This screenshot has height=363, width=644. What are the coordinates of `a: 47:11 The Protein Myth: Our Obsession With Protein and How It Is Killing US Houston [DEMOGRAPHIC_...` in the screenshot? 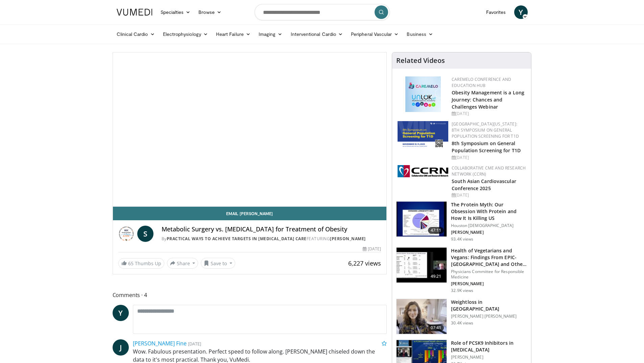 It's located at (461, 222).